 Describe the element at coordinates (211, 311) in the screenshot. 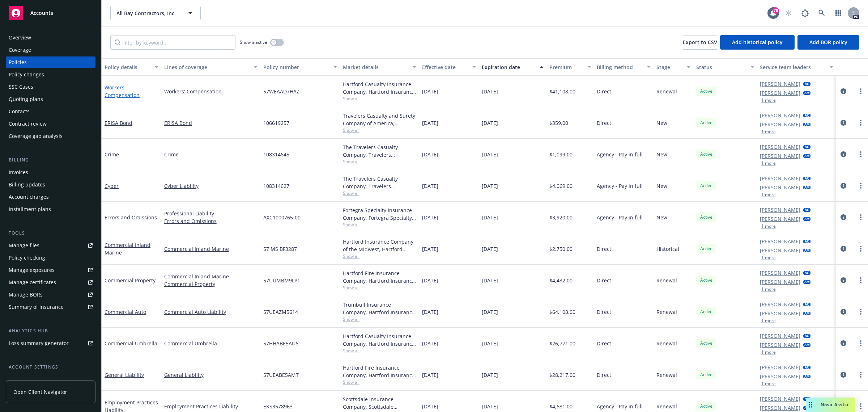

I see `a: Commercial Auto Liability` at that location.